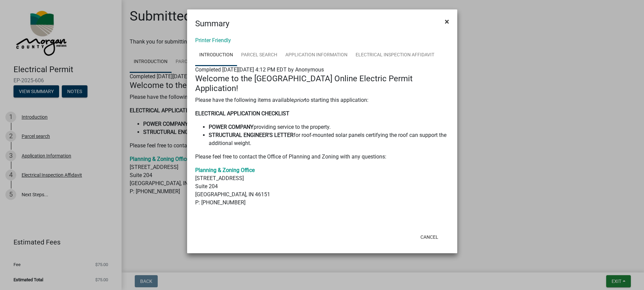  What do you see at coordinates (213, 40) in the screenshot?
I see `a: Printer Friendly` at bounding box center [213, 40].